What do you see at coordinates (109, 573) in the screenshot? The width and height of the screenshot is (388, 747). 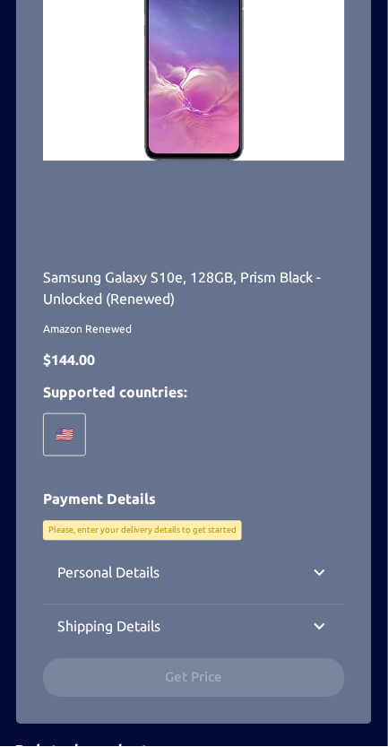 I see `p: Personal Details` at bounding box center [109, 573].